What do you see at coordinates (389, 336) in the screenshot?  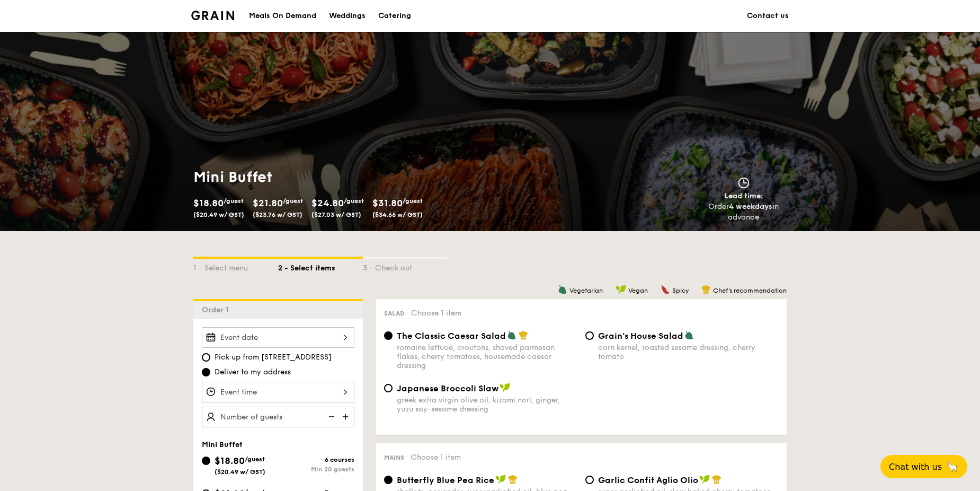 I see `input: The Classic Caesar Saladromaine lettuce, croutons, shaved parmesan flakes, cherry tomatoes, house...` at bounding box center [389, 336].